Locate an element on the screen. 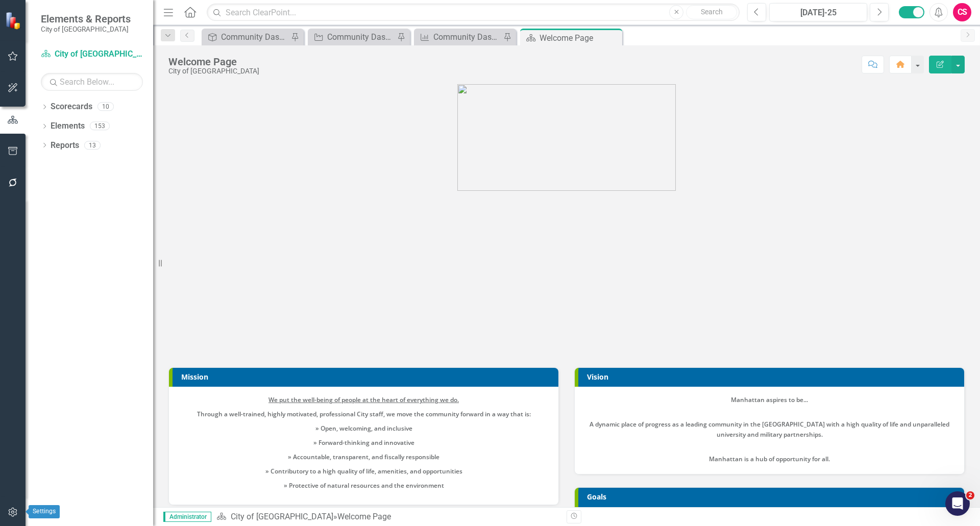  div: 13 is located at coordinates (93, 145).